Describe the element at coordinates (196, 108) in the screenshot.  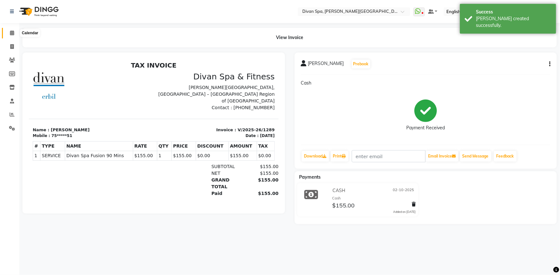
I see `div: SUBTOTAL` at that location.